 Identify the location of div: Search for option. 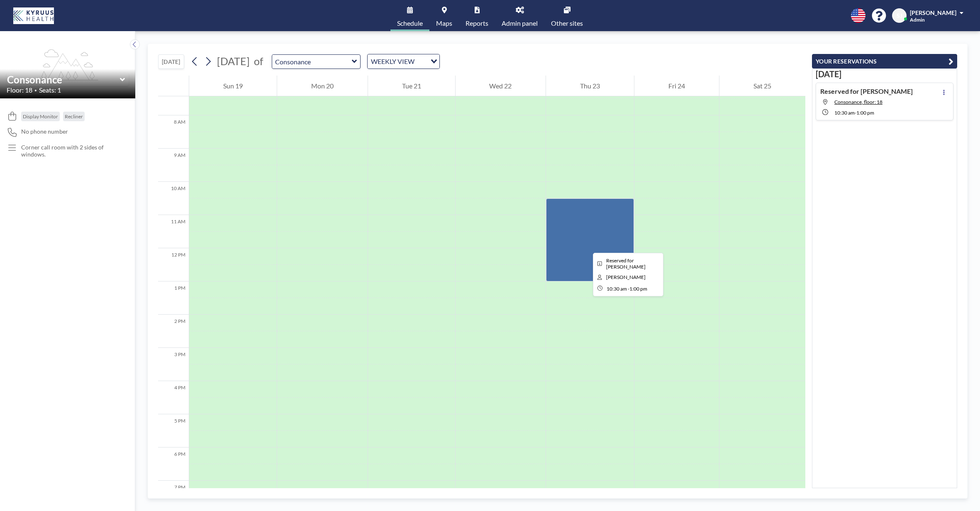
(404, 61).